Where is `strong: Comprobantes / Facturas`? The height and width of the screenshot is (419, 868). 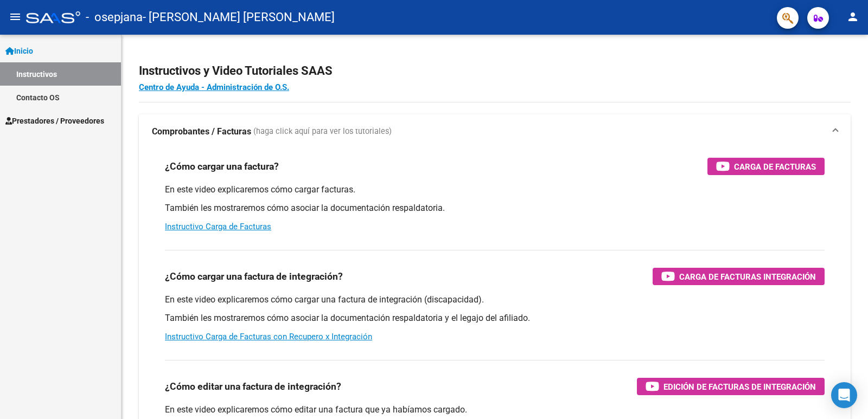
strong: Comprobantes / Facturas is located at coordinates (201, 132).